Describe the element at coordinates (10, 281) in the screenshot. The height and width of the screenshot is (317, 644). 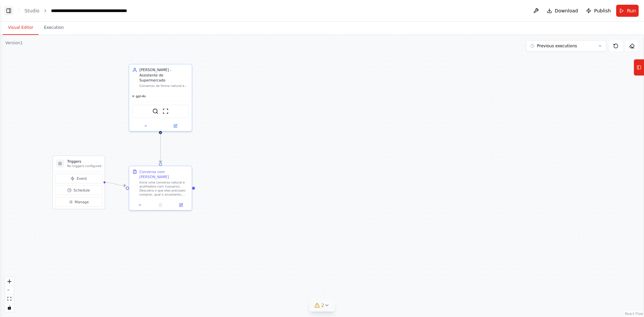
I see `button: zoom in` at that location.